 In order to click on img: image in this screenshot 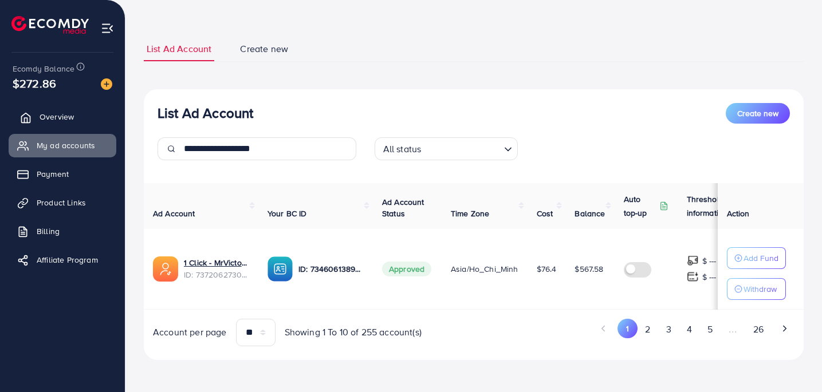, I will do `click(107, 84)`.